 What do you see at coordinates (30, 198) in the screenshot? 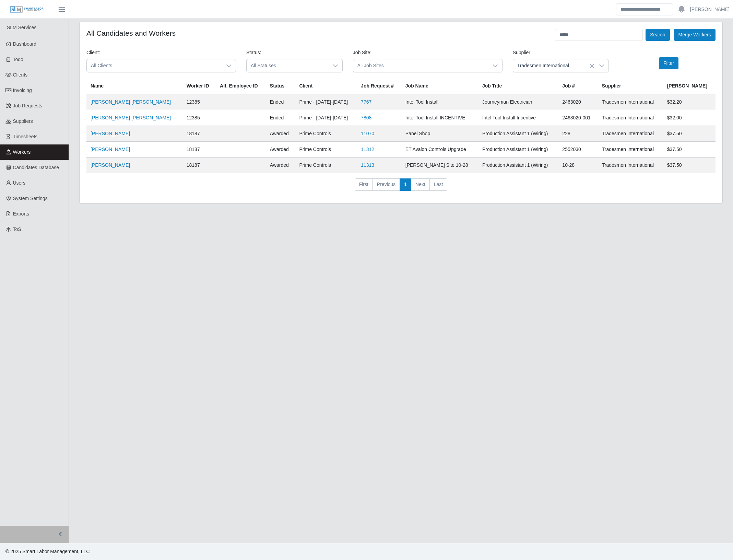
I see `span: System Settings` at bounding box center [30, 198].